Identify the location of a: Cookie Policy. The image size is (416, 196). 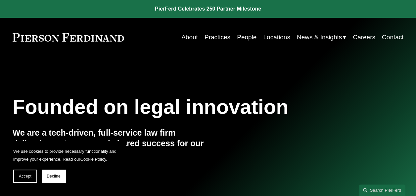
(93, 159).